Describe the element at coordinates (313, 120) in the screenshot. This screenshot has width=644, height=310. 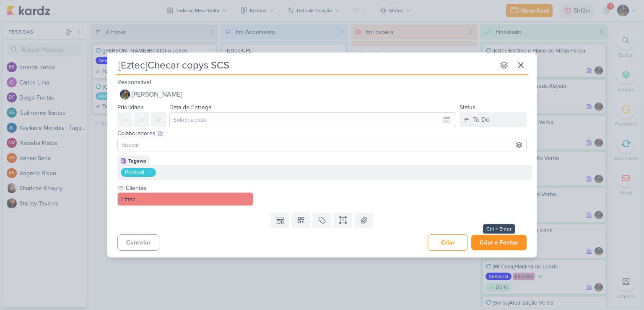
I see `input: Select a date` at that location.